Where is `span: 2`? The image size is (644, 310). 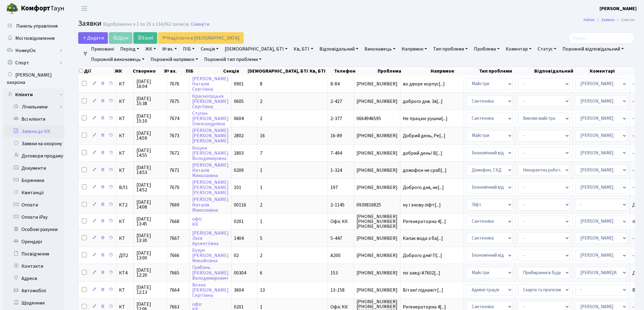
span: 2 is located at coordinates (261, 205).